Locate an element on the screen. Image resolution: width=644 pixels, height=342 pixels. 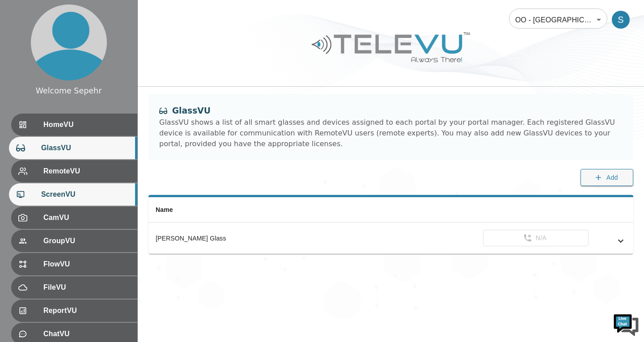
div: GroupVU is located at coordinates (74, 241).